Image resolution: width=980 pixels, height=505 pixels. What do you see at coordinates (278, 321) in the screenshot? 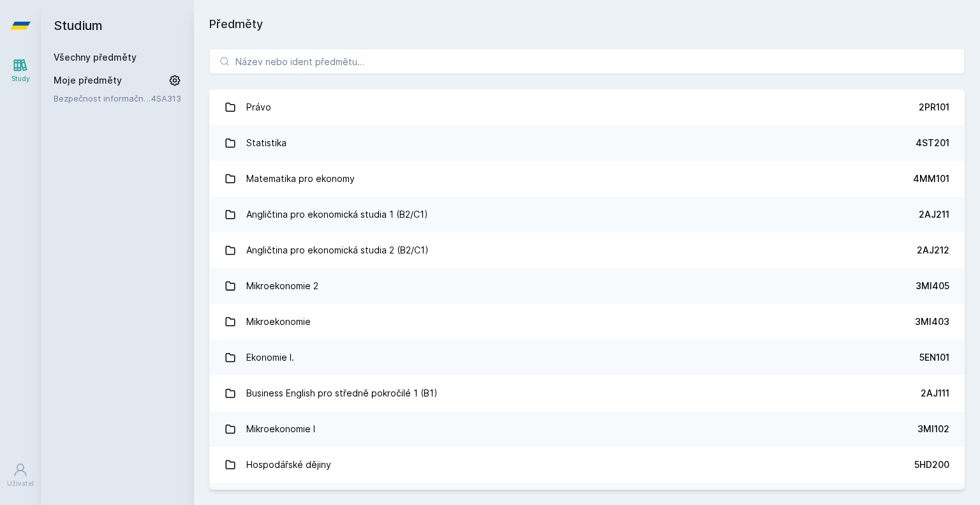
I see `div: Mikroekonomie` at bounding box center [278, 321].